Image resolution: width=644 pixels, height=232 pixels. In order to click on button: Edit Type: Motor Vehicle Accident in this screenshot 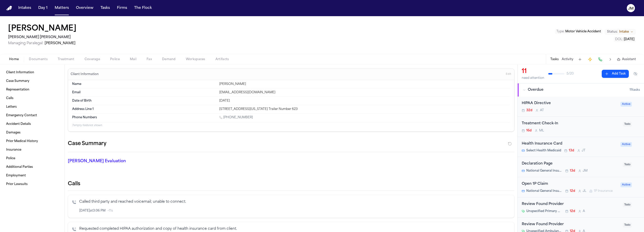, I will do `click(579, 31)`.